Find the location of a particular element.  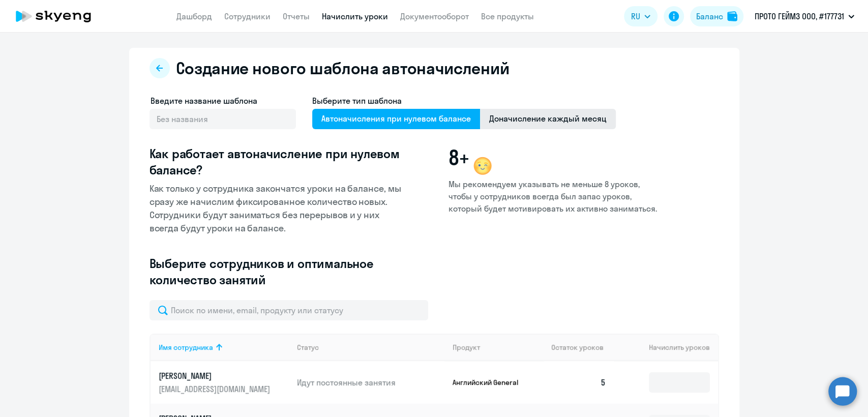

p: Мы рекомендуем указывать не меньше 8 уроков, чтобы у сотрудников всегда был запас уроков, который... is located at coordinates (553, 196).